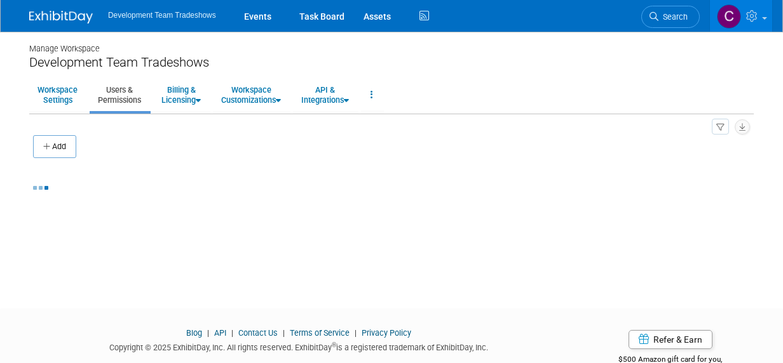  I want to click on a: WorkspaceCustomizations, so click(251, 95).